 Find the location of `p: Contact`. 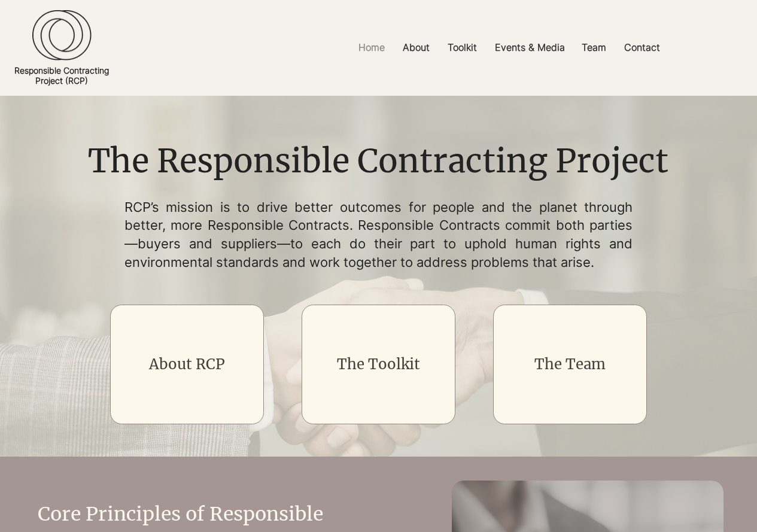

p: Contact is located at coordinates (642, 47).